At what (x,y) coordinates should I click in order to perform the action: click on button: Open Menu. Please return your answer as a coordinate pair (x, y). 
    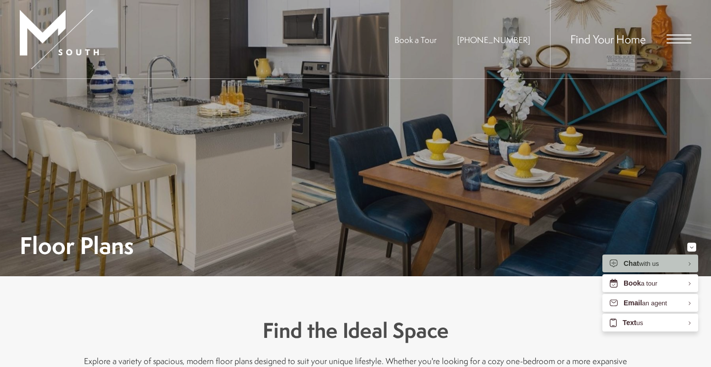
    Looking at the image, I should click on (678, 39).